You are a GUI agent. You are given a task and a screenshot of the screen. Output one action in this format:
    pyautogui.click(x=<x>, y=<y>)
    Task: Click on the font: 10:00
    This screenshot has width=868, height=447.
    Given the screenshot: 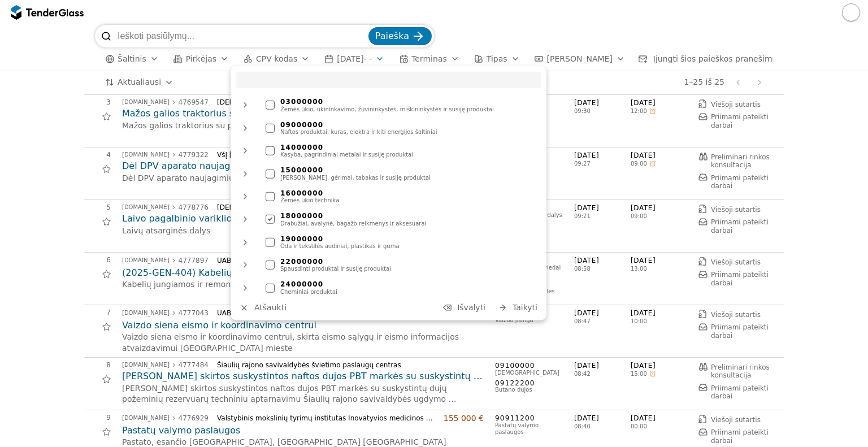 What is the action you would take?
    pyautogui.click(x=639, y=321)
    